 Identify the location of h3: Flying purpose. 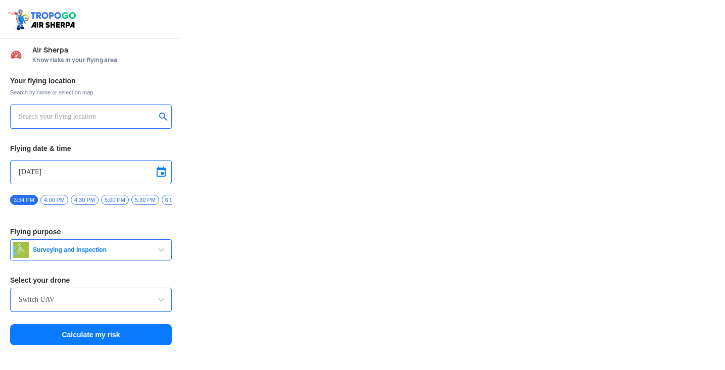
(91, 232).